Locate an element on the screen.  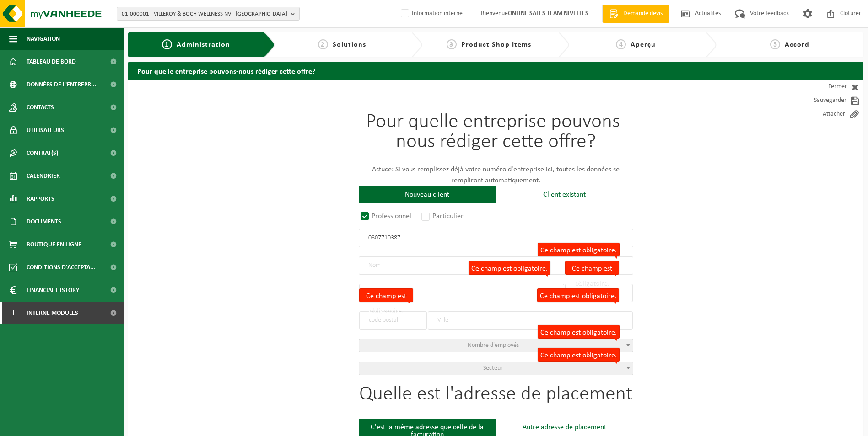
input: Ville is located at coordinates (530, 320).